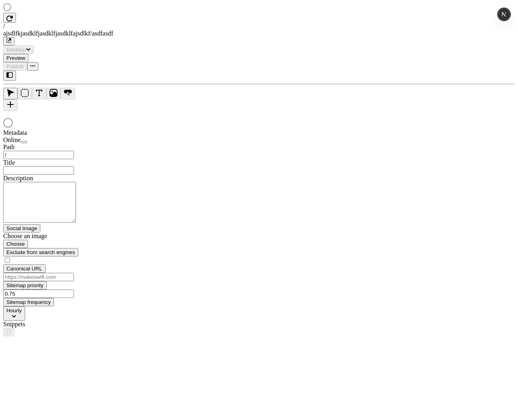 The width and height of the screenshot is (518, 420). I want to click on button: Canonical URL, so click(25, 268).